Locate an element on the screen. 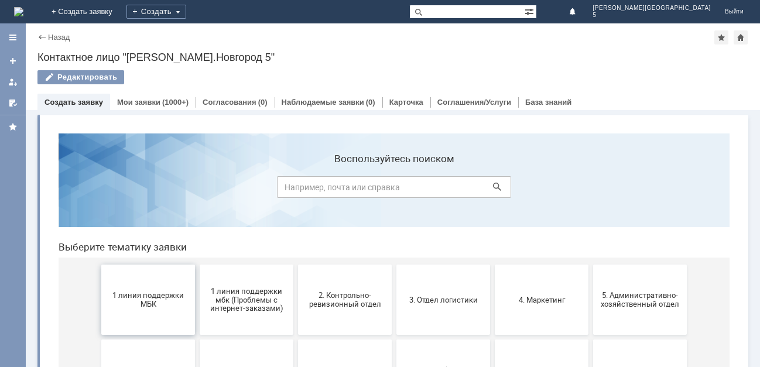  span: 7. Служба безопасности is located at coordinates (197, 250).